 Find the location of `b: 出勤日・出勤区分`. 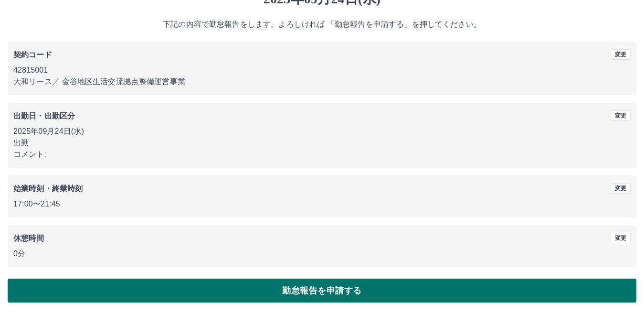

b: 出勤日・出勤区分 is located at coordinates (44, 116).